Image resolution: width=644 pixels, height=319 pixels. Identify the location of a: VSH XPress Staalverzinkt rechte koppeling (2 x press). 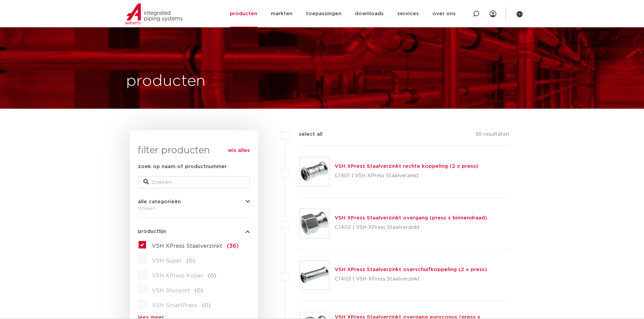
(407, 166).